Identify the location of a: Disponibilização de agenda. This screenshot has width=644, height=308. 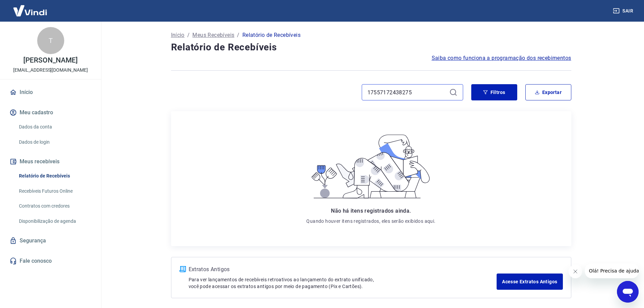
(55, 221).